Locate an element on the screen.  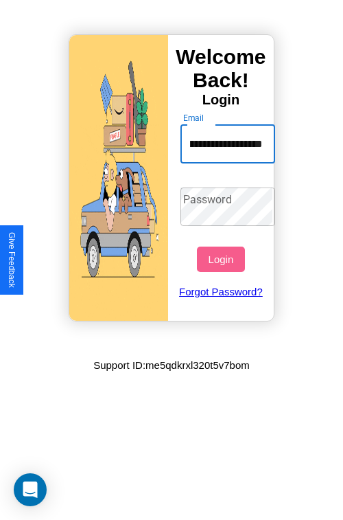
h3: Welcome Back! is located at coordinates (221, 69).